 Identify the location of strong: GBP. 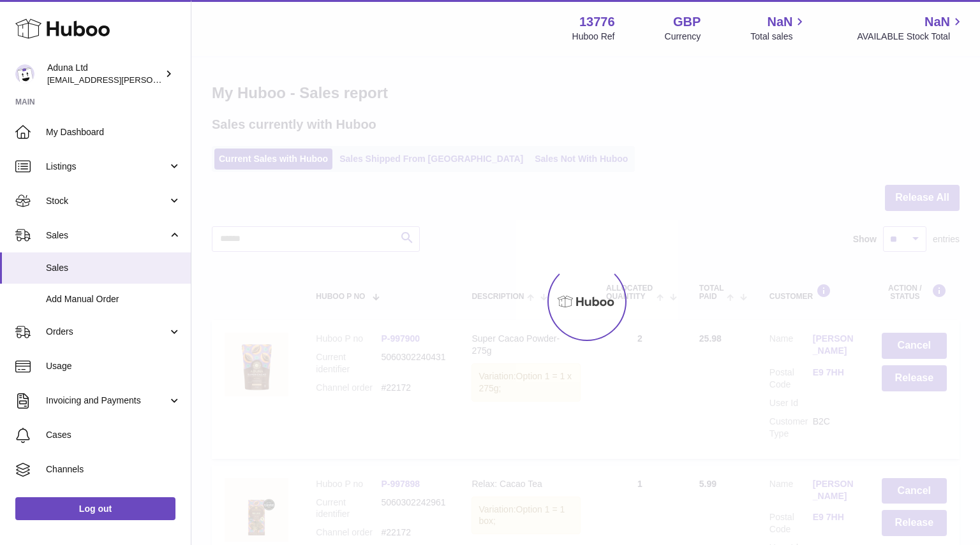
(686, 22).